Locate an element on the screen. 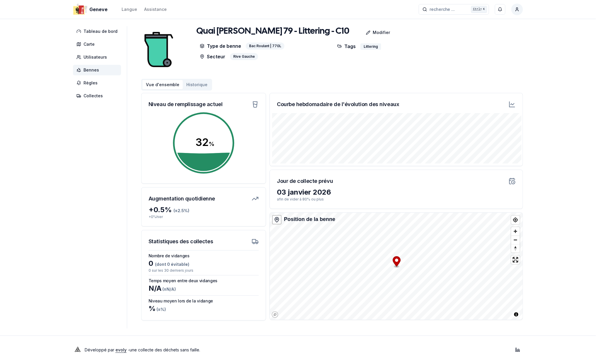 Image resolution: width=596 pixels, height=364 pixels. p: Tags is located at coordinates (347, 46).